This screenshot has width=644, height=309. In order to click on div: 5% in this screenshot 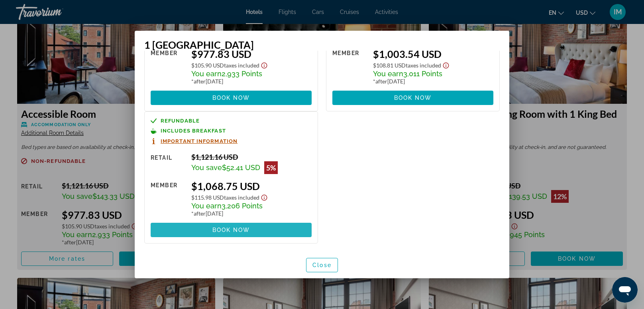, I will do `click(271, 168)`.